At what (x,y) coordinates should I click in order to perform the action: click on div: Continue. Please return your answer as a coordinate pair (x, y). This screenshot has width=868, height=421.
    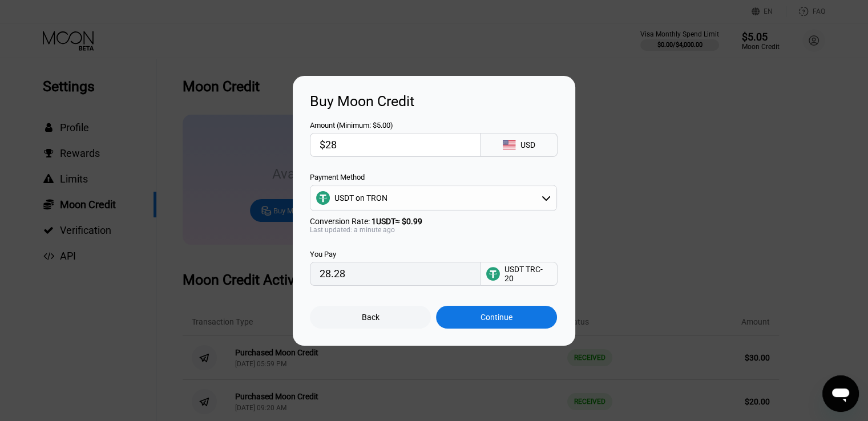
    Looking at the image, I should click on (497, 317).